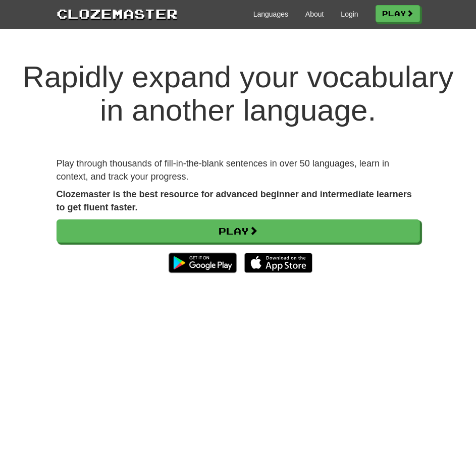 The height and width of the screenshot is (452, 476). I want to click on a: Languages, so click(270, 14).